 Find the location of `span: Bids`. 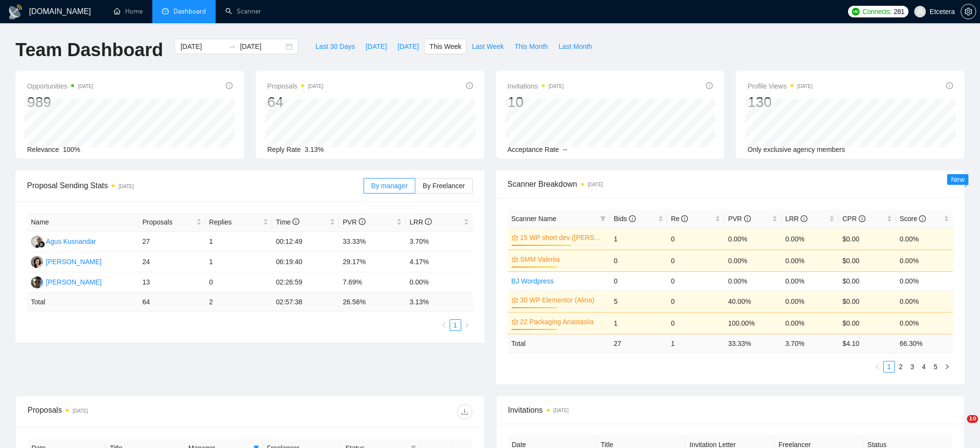

span: Bids is located at coordinates (624, 218).